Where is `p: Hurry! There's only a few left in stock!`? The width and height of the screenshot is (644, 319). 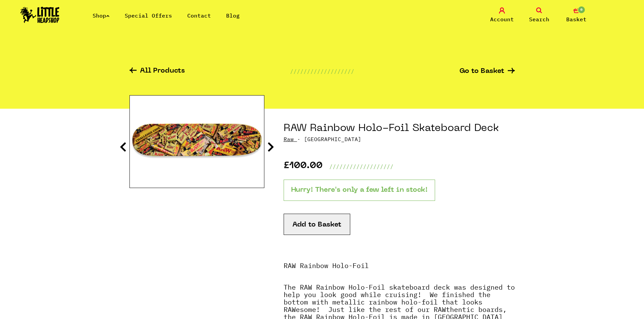 p: Hurry! There's only a few left in stock! is located at coordinates (359, 190).